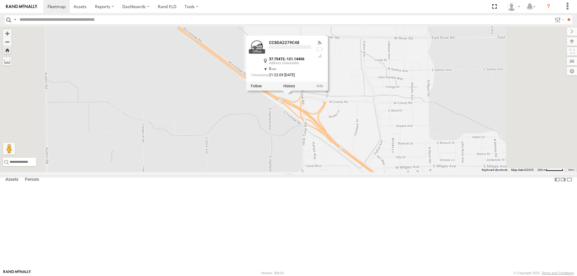 This screenshot has height=276, width=577. I want to click on button: Drag Pegman onto the map to open Street View, so click(9, 149).